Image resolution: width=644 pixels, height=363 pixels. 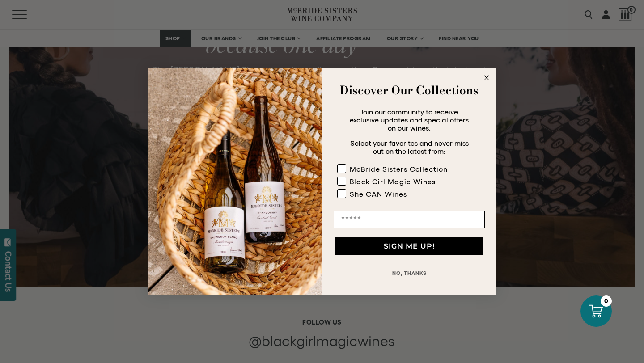 What do you see at coordinates (409, 90) in the screenshot?
I see `strong: Discover Our Collections` at bounding box center [409, 90].